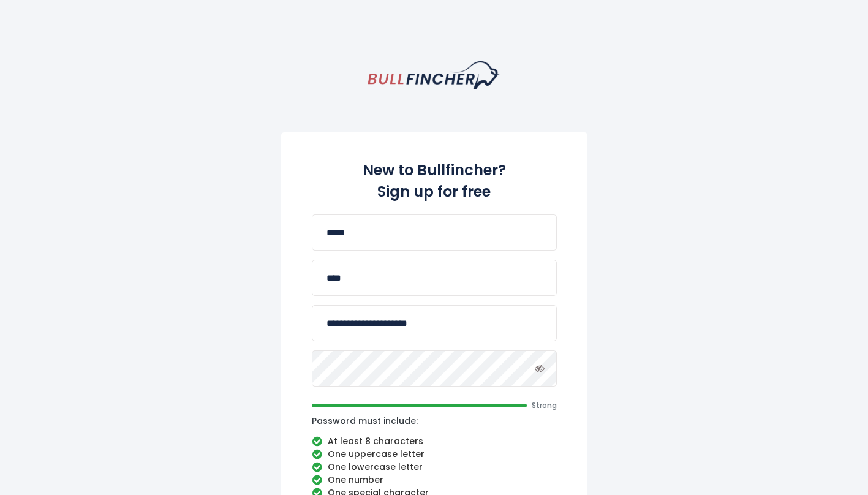 The width and height of the screenshot is (868, 495). Describe the element at coordinates (434, 421) in the screenshot. I see `p: Password must include:` at that location.